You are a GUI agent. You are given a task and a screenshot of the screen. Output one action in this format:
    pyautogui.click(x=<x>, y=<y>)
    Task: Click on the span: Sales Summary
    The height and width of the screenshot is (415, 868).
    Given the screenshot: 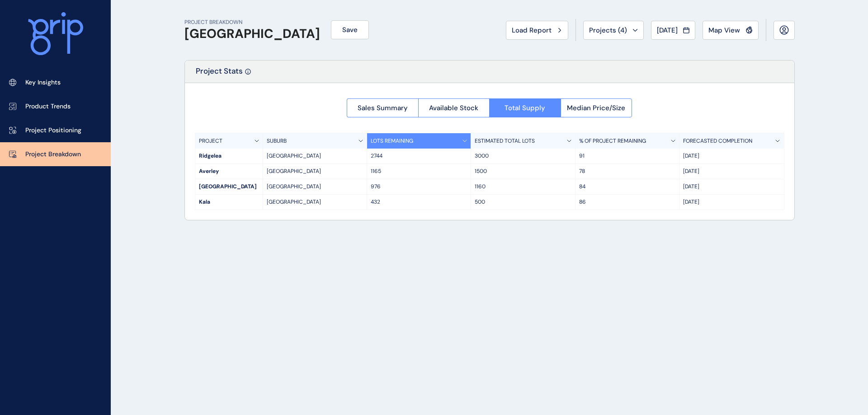 What is the action you would take?
    pyautogui.click(x=383, y=108)
    